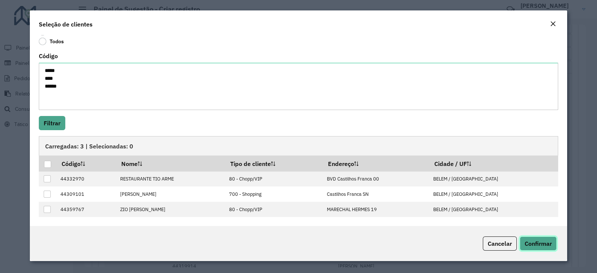  Describe the element at coordinates (171, 179) in the screenshot. I see `td: RESTAURANTE TIO ARME` at that location.